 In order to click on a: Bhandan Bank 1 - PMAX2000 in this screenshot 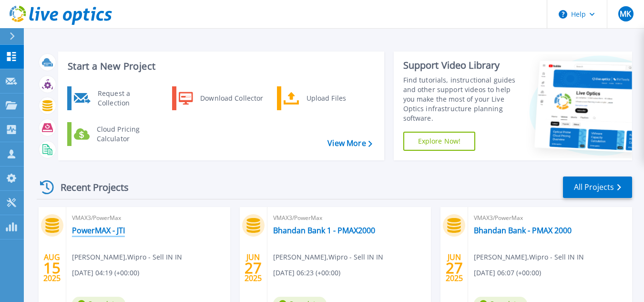, I will do `click(324, 230)`.